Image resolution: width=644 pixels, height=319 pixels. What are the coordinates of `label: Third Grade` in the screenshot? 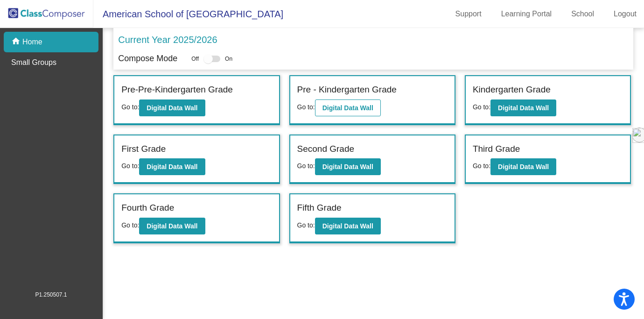 It's located at (496, 149).